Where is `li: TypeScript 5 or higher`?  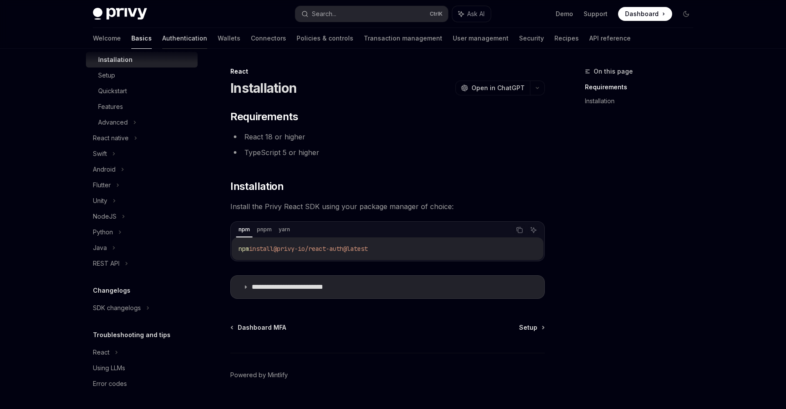
li: TypeScript 5 or higher is located at coordinates (387, 153).